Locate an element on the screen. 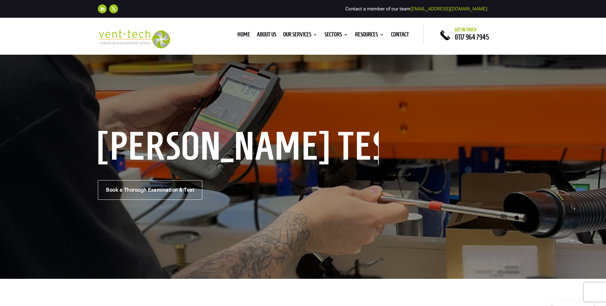 The image size is (606, 306). span: Contact a member of our team is located at coordinates (416, 9).